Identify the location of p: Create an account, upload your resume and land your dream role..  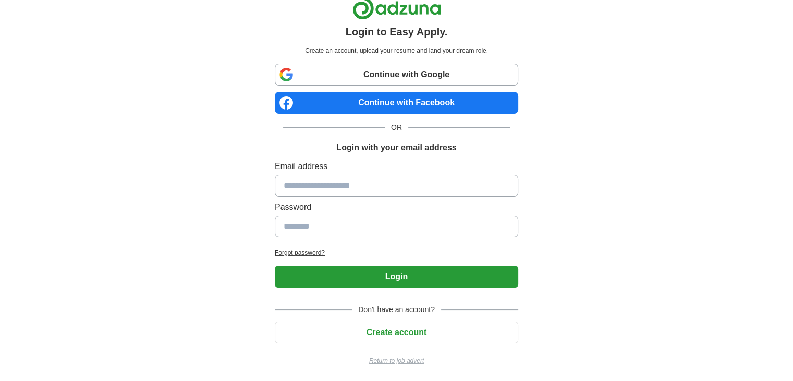
(396, 51).